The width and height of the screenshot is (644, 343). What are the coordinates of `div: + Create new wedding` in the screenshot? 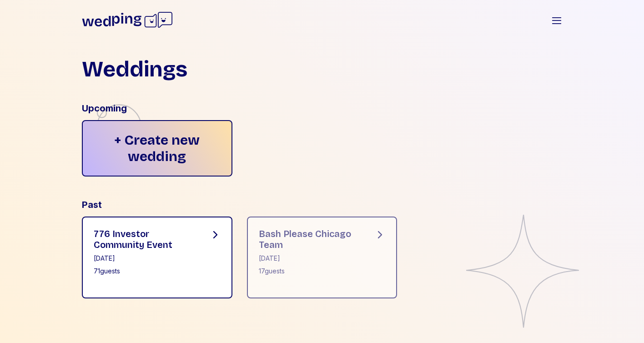 It's located at (157, 148).